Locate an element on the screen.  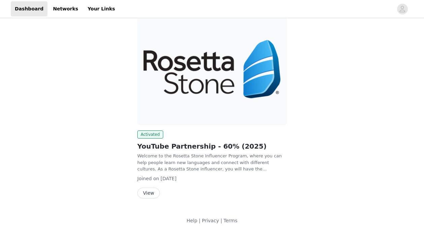
span: Activated is located at coordinates (150, 135).